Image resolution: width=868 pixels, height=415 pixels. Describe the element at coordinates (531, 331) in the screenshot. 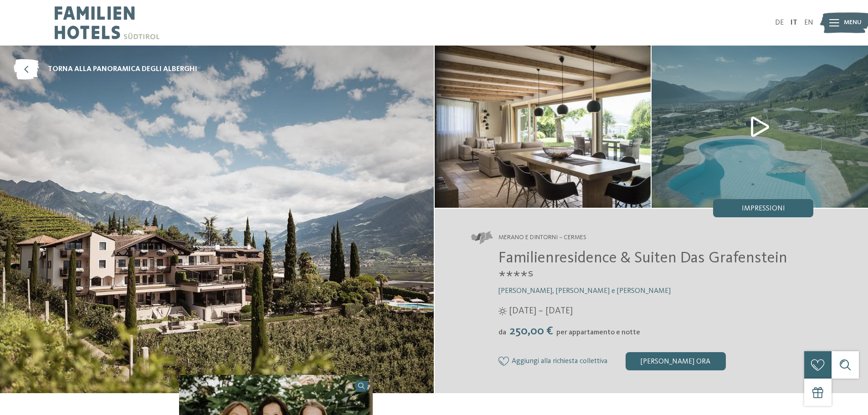

I see `span: 250,00 €` at that location.